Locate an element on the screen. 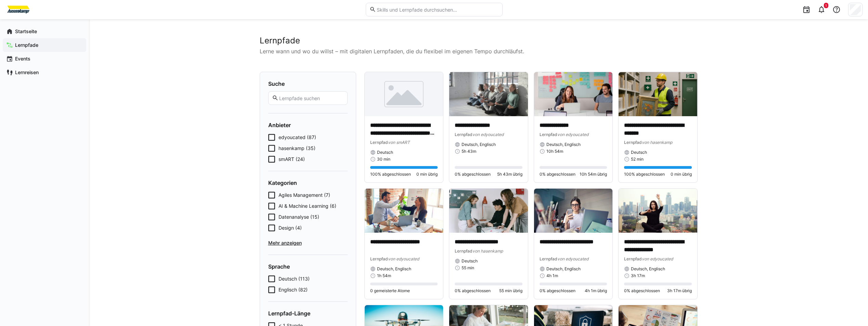 This screenshot has width=868, height=326. span: 1h 54m is located at coordinates (384, 276).